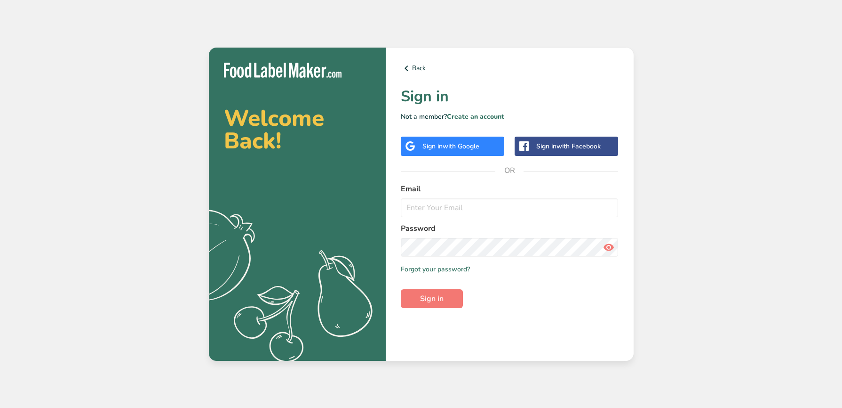 The width and height of the screenshot is (842, 408). What do you see at coordinates (510, 189) in the screenshot?
I see `label: Email` at bounding box center [510, 189].